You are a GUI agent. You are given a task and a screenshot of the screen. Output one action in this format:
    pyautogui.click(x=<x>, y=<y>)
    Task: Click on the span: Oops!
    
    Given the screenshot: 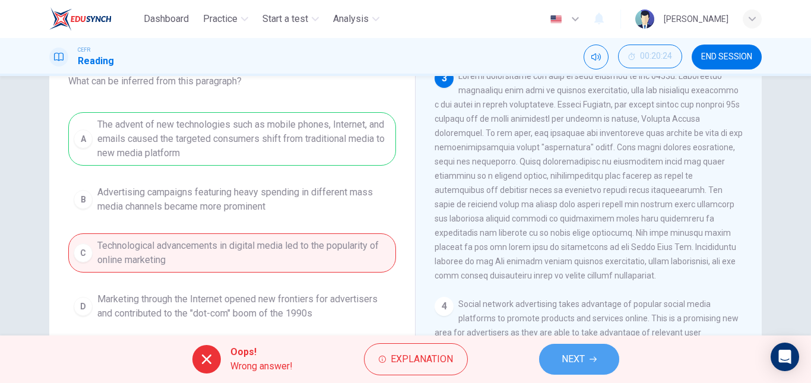 What is the action you would take?
    pyautogui.click(x=261, y=352)
    